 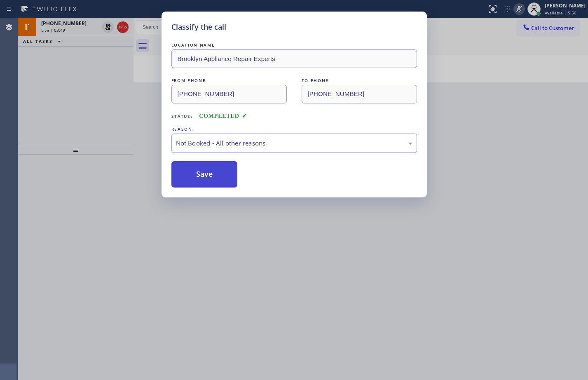 I want to click on div: TO PHONE, so click(x=360, y=80).